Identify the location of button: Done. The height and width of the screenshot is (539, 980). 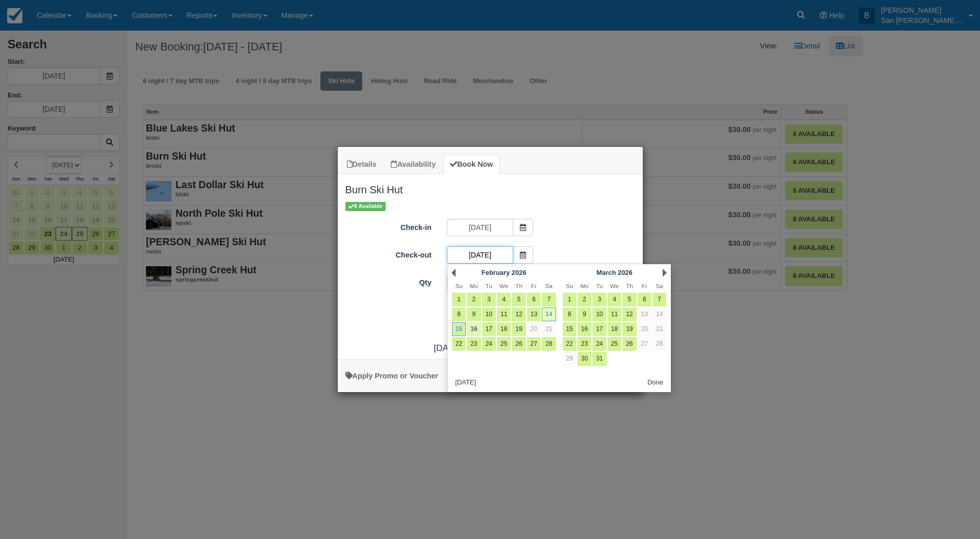
(655, 383).